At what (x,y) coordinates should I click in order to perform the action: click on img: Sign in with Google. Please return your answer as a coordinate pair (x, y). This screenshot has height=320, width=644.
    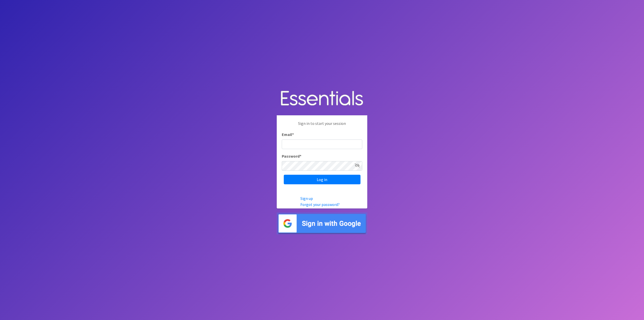
    Looking at the image, I should click on (322, 223).